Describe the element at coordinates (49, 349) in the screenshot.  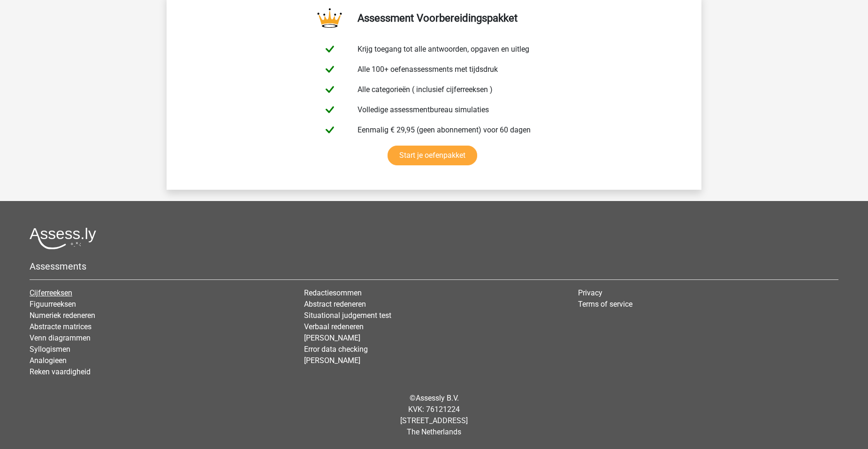
I see `a: Syllogismen` at that location.